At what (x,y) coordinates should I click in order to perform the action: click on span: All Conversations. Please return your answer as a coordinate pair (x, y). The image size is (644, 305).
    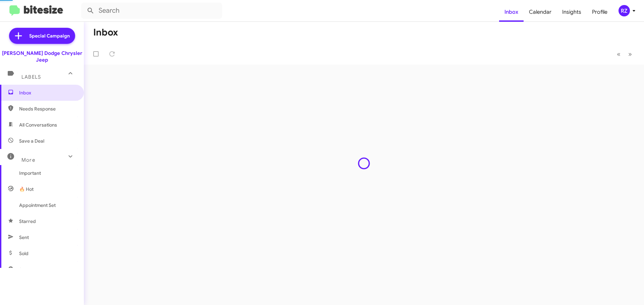
    Looking at the image, I should click on (38, 125).